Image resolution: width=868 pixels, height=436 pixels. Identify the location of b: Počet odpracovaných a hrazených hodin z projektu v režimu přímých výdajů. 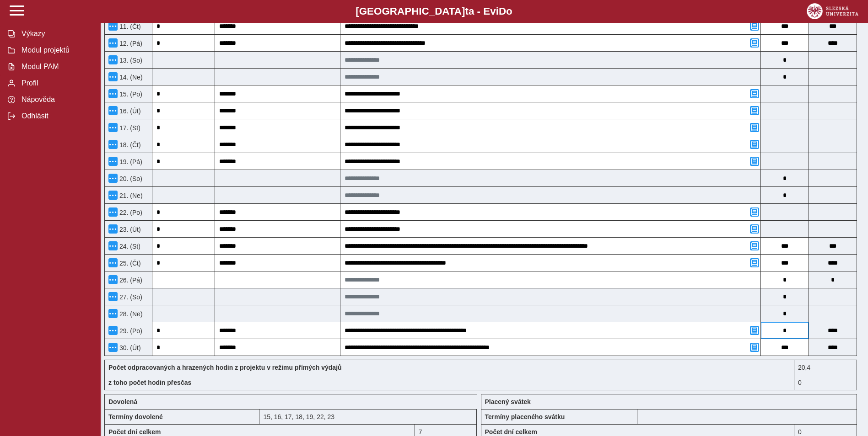
(225, 368).